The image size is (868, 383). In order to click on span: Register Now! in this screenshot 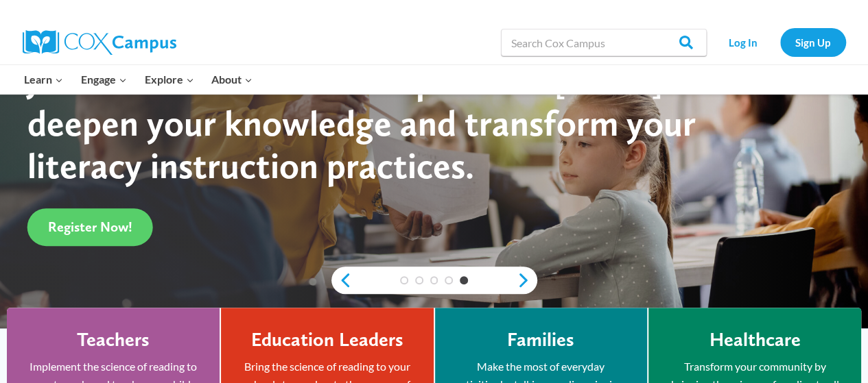, I will do `click(90, 227)`.